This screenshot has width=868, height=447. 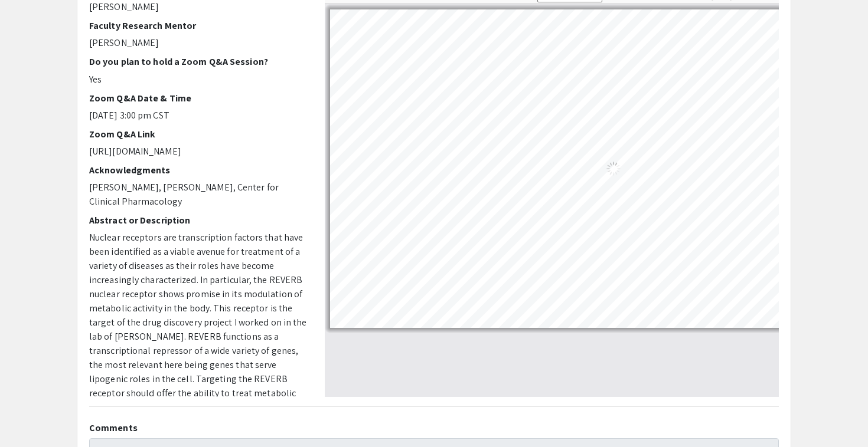 I want to click on h2: Faculty Research Mentor, so click(x=198, y=26).